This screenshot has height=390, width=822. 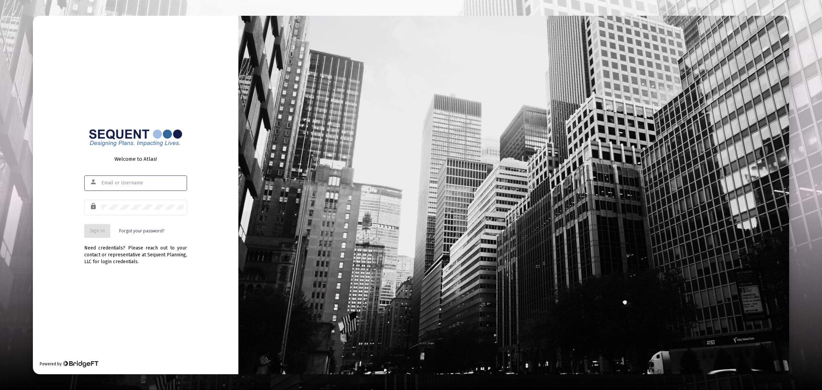 What do you see at coordinates (142, 231) in the screenshot?
I see `a: Forgot your password?` at bounding box center [142, 231].